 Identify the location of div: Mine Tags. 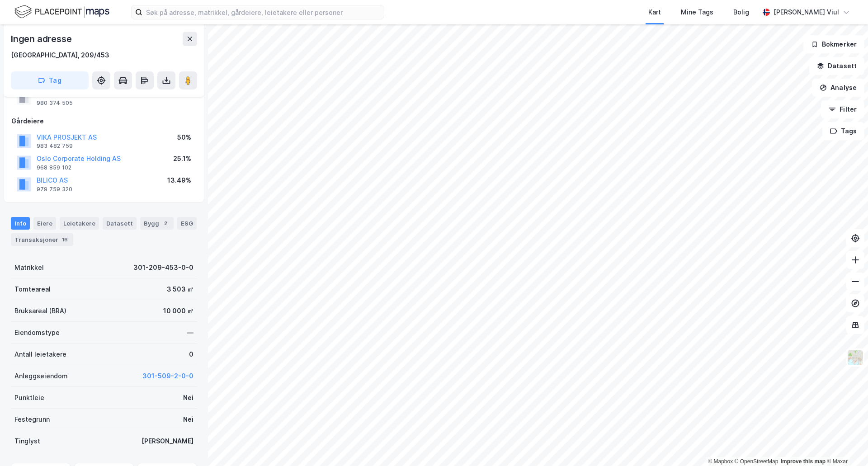
(697, 12).